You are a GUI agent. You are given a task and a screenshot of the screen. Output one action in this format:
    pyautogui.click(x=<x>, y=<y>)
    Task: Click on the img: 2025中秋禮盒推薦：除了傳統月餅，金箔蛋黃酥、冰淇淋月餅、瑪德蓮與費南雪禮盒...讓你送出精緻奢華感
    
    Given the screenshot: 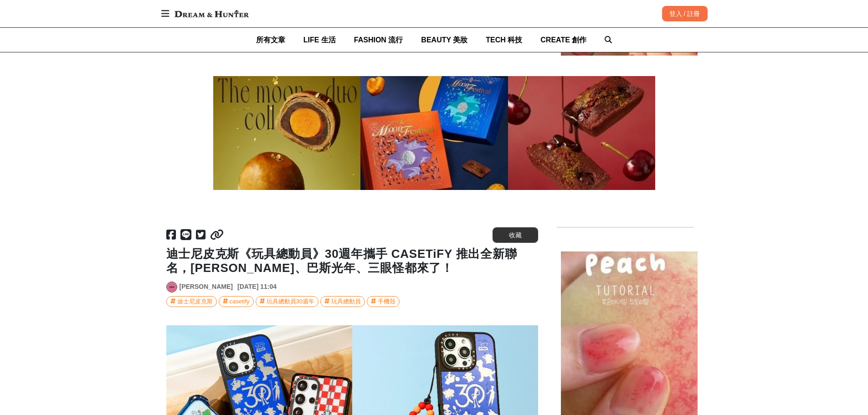 What is the action you would take?
    pyautogui.click(x=434, y=133)
    